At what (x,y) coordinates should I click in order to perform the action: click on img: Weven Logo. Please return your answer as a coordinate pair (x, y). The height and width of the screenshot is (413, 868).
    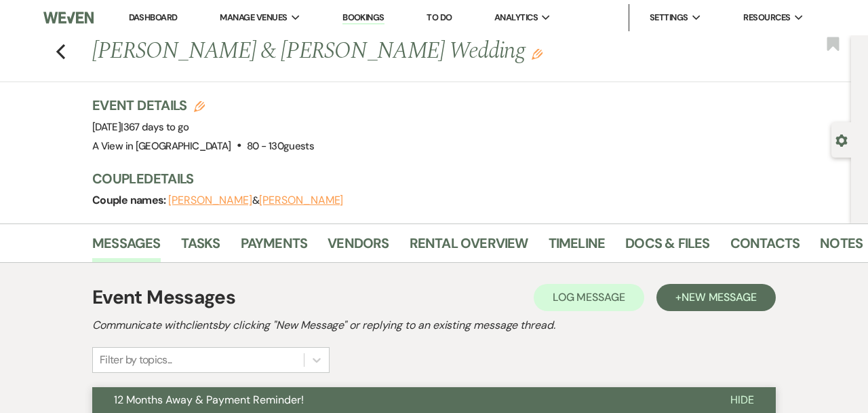
    Looking at the image, I should click on (69, 17).